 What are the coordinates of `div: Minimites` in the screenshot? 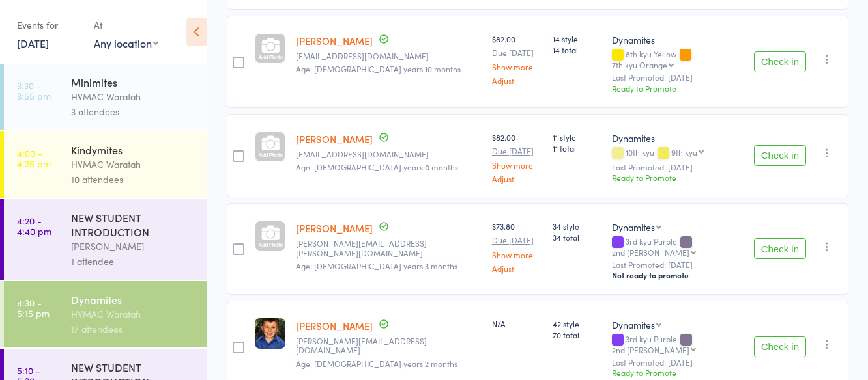 It's located at (133, 82).